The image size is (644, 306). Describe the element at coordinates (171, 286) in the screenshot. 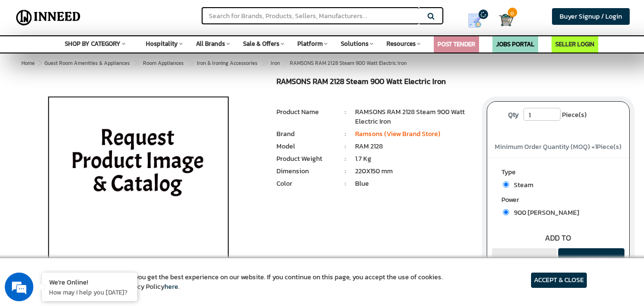

I see `a: here` at that location.